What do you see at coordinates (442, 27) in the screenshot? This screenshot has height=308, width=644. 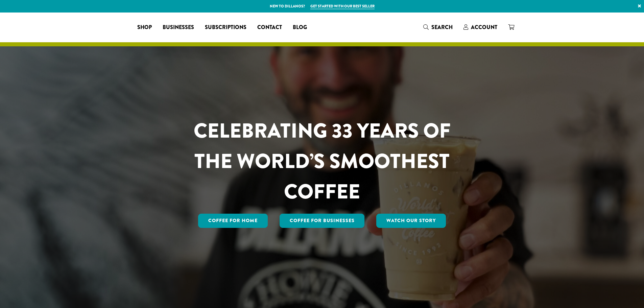 I see `span: Search` at bounding box center [442, 27].